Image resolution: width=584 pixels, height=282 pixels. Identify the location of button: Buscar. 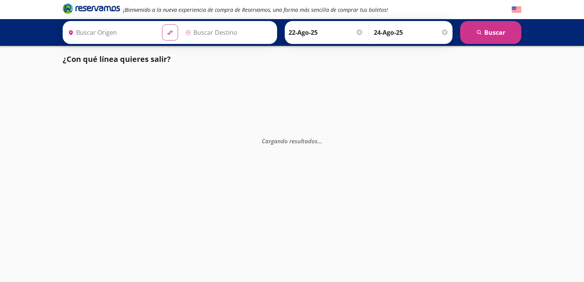
(490, 32).